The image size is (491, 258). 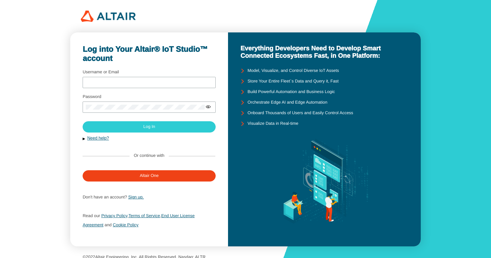 I want to click on a: Cookie Policy, so click(x=126, y=225).